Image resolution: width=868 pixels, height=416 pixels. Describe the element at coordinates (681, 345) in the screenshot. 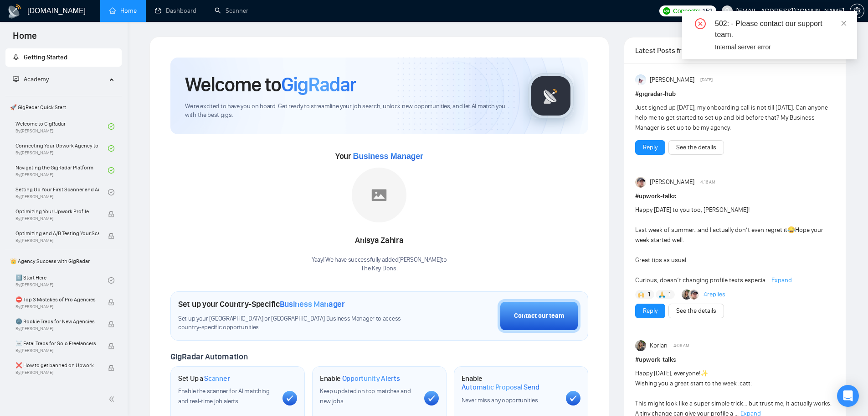

I see `span: 4:09 AM` at that location.